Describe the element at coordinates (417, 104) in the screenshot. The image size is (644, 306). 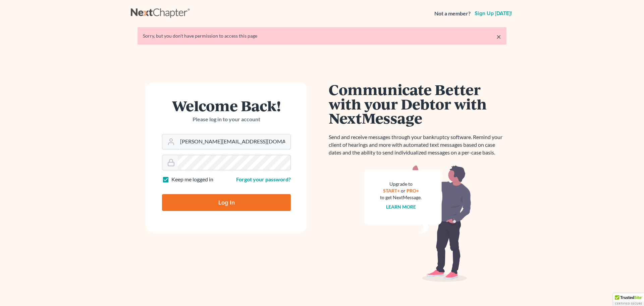
I see `h1: Communicate Better with your Debtor with NextMessage` at that location.